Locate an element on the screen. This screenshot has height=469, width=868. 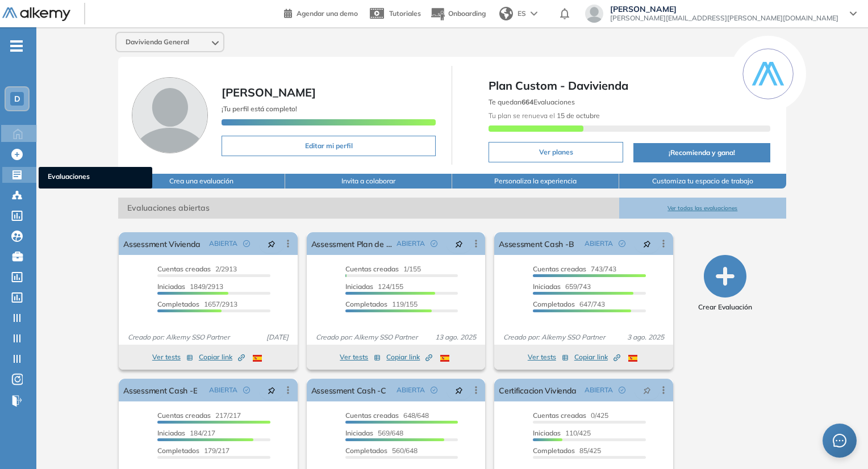
span: 184/217 is located at coordinates (187, 432).